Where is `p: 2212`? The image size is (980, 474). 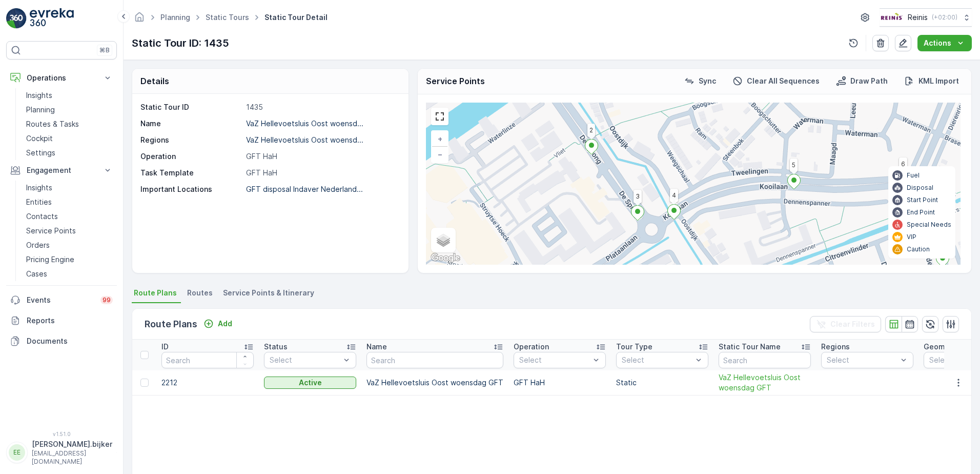 p: 2212 is located at coordinates (208, 383).